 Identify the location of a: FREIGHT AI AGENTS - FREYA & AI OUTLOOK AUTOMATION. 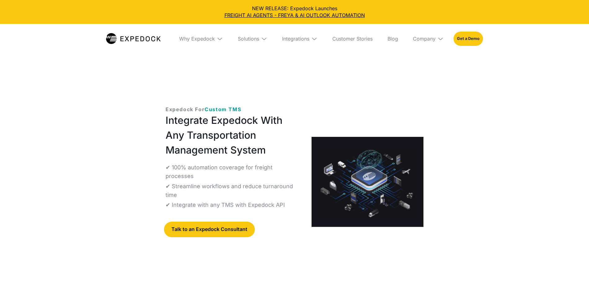
(294, 15).